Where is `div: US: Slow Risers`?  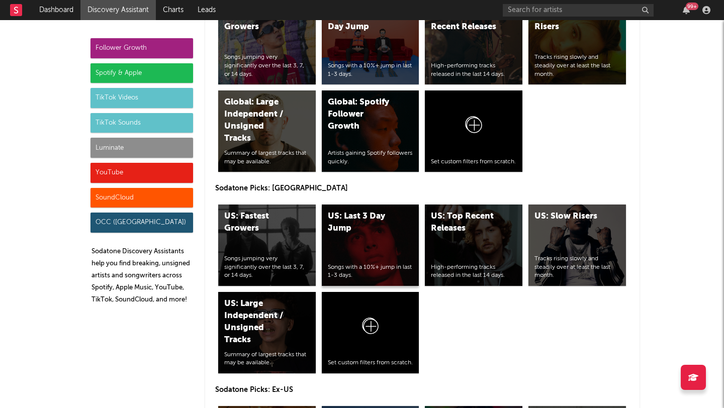
div: US: Slow Risers is located at coordinates (569, 217).